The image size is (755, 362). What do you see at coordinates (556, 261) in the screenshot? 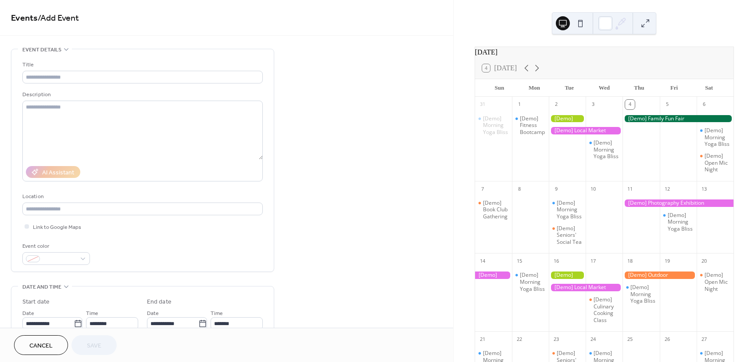
I see `div: 16` at bounding box center [556, 261].